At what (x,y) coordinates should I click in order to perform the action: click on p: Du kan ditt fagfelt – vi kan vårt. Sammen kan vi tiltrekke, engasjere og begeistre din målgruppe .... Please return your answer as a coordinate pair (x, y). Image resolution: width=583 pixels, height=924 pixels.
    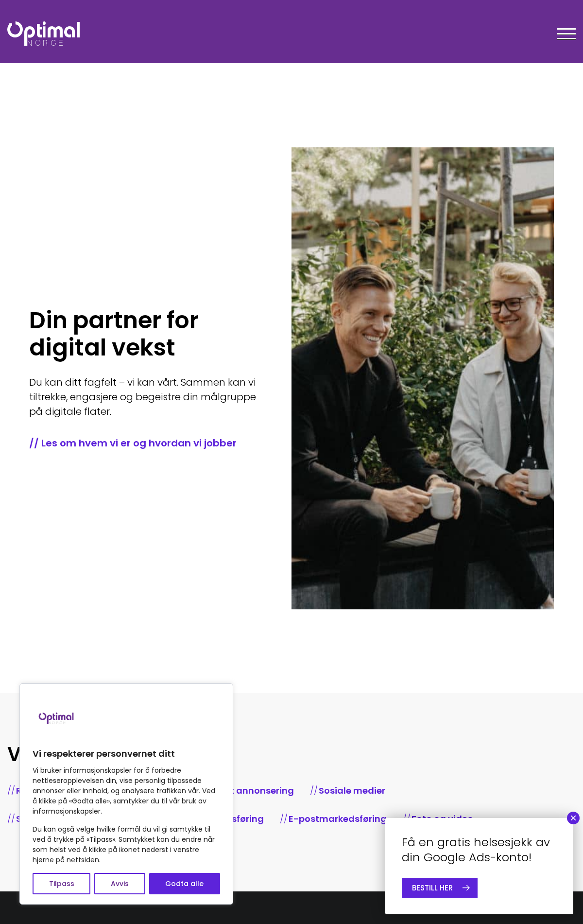
    Looking at the image, I should click on (146, 397).